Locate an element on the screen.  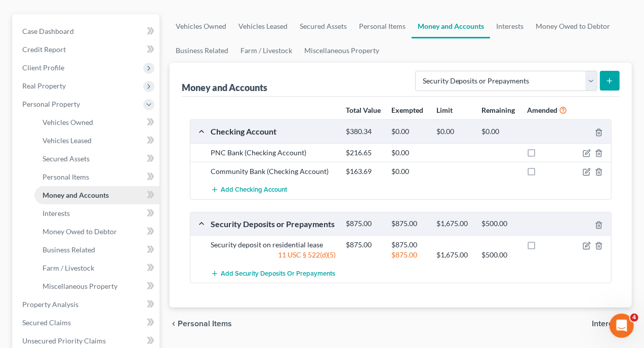
span: Real Property is located at coordinates (44, 85).